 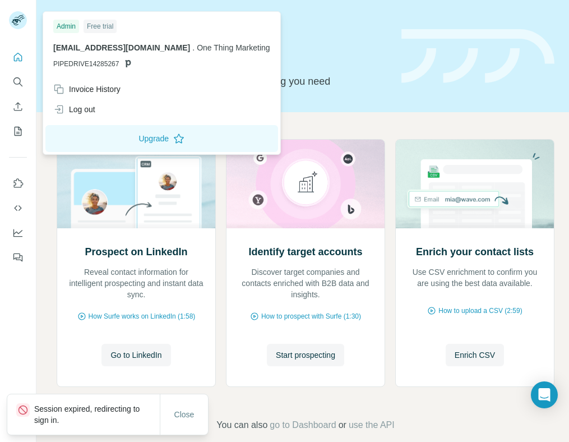 What do you see at coordinates (185, 415) in the screenshot?
I see `button: Close` at bounding box center [185, 415].